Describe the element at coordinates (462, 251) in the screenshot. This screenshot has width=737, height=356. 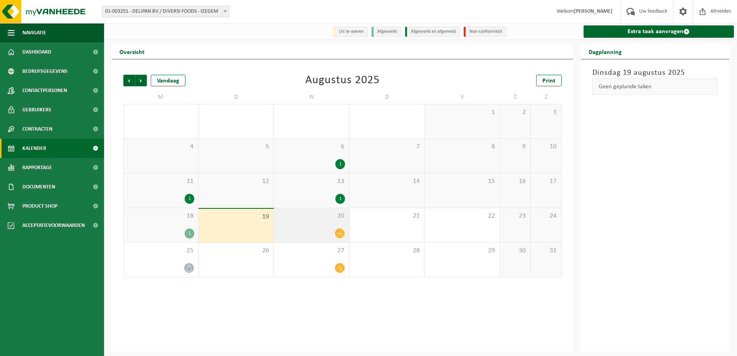
I see `span: 29` at that location.